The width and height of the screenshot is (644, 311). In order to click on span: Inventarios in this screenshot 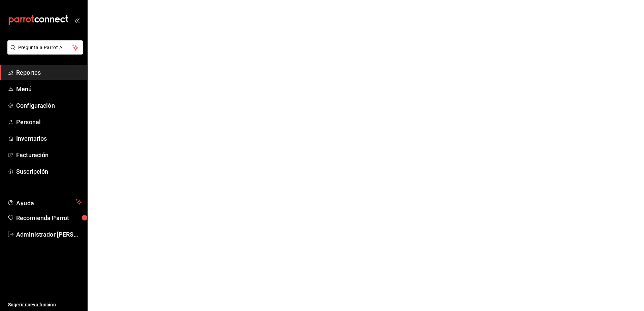, I will do `click(49, 138)`.